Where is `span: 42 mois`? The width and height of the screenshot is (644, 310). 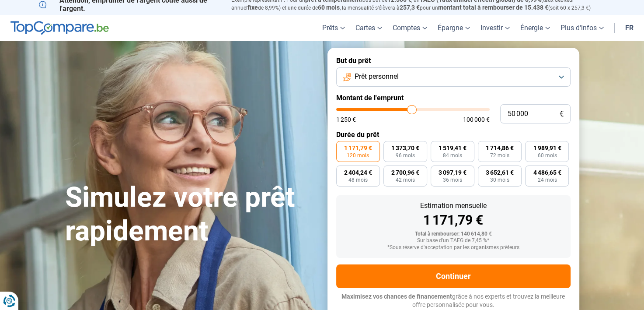 span: 42 mois is located at coordinates (405, 180).